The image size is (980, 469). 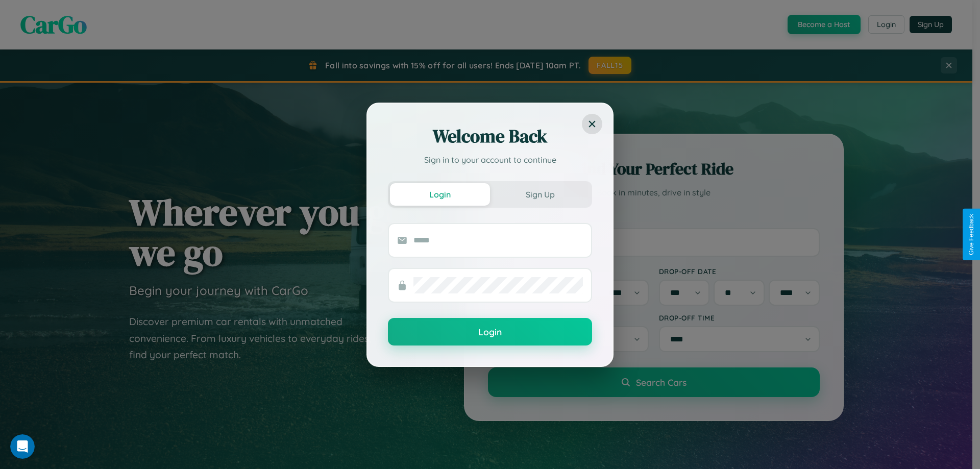 What do you see at coordinates (490, 160) in the screenshot?
I see `p: Sign in to your account to continue` at bounding box center [490, 160].